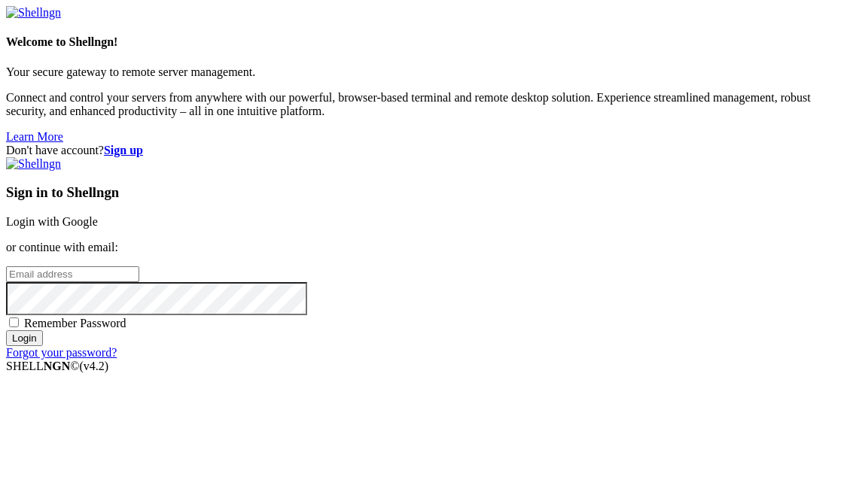 The height and width of the screenshot is (504, 853). What do you see at coordinates (73, 274) in the screenshot?
I see `input: Email address` at bounding box center [73, 274].